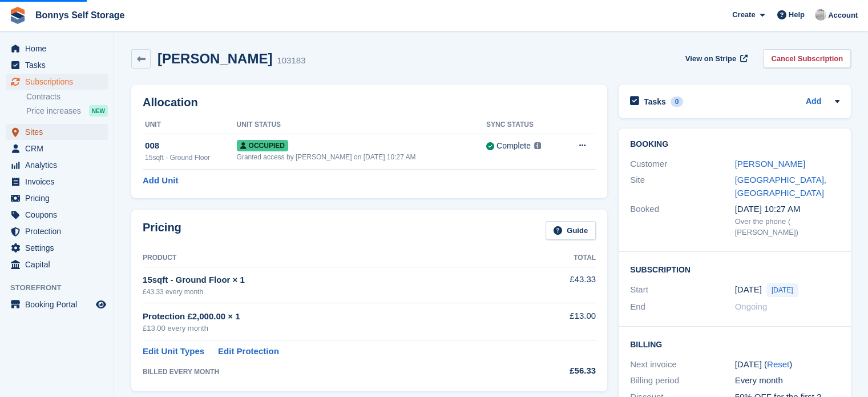 The image size is (868, 397). What do you see at coordinates (262, 146) in the screenshot?
I see `span: Occupied` at bounding box center [262, 146].